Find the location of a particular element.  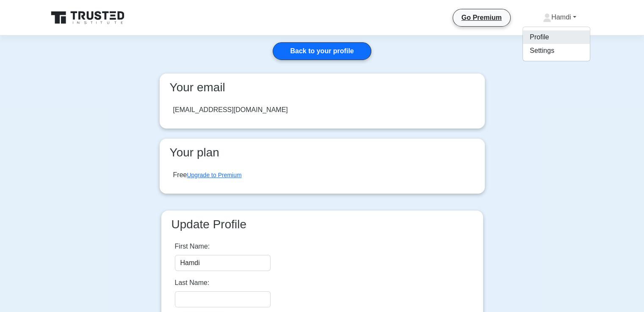

h3: Update Profile is located at coordinates (322, 224).